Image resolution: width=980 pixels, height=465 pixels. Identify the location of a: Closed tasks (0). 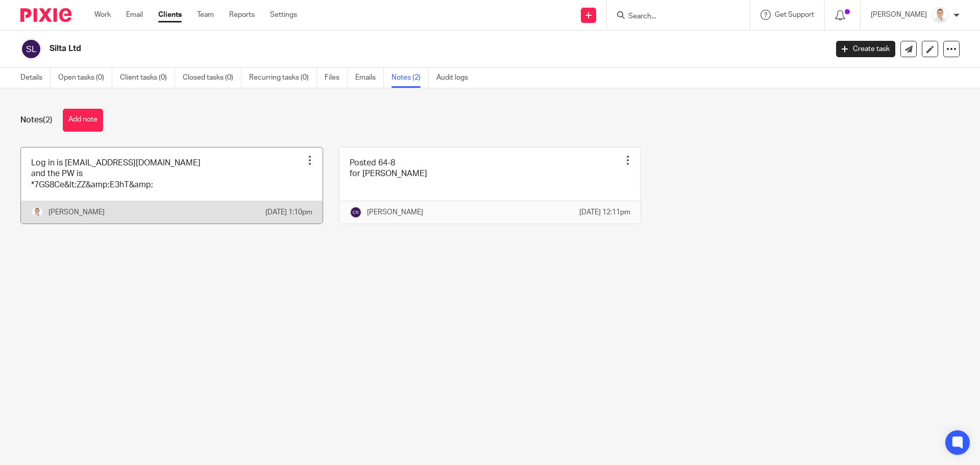
(212, 78).